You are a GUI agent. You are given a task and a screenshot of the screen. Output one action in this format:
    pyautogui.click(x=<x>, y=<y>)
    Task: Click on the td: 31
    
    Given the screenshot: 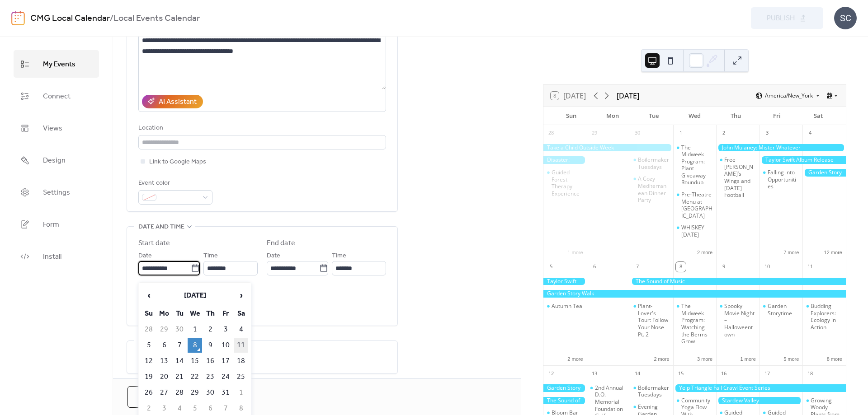 What is the action you would take?
    pyautogui.click(x=226, y=392)
    